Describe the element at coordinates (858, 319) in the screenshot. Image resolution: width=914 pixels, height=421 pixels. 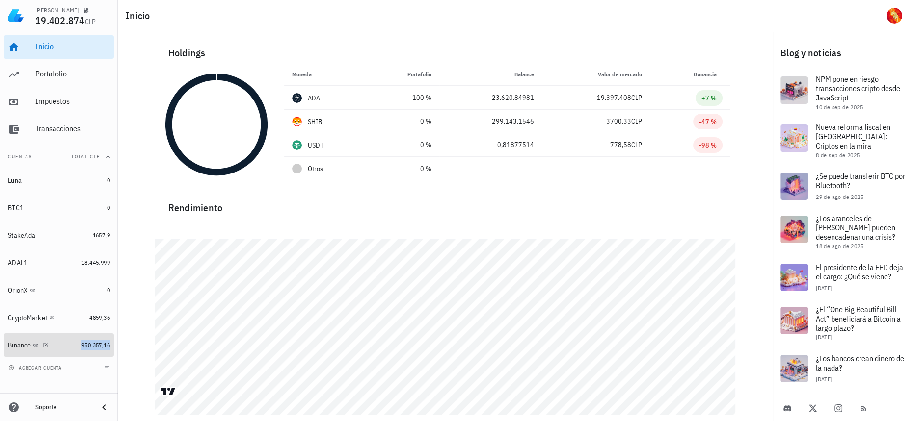
I see `span: ¿El “One Big Beautiful Bill Act” beneficiará a Bitcoin a largo plazo?` at that location.